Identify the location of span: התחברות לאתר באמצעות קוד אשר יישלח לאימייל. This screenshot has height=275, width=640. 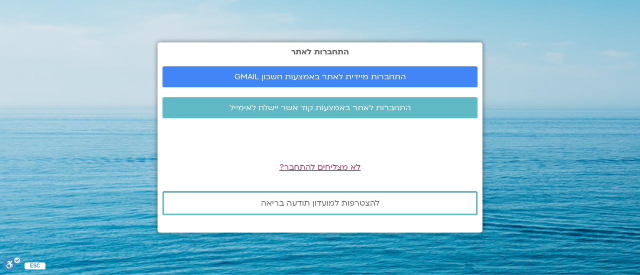
(320, 108).